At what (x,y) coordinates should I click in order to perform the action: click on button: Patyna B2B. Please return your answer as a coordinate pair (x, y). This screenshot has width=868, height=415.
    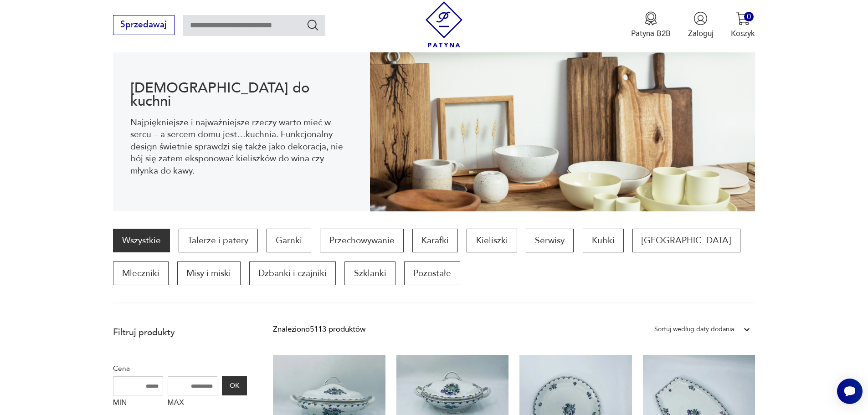
    Looking at the image, I should click on (651, 25).